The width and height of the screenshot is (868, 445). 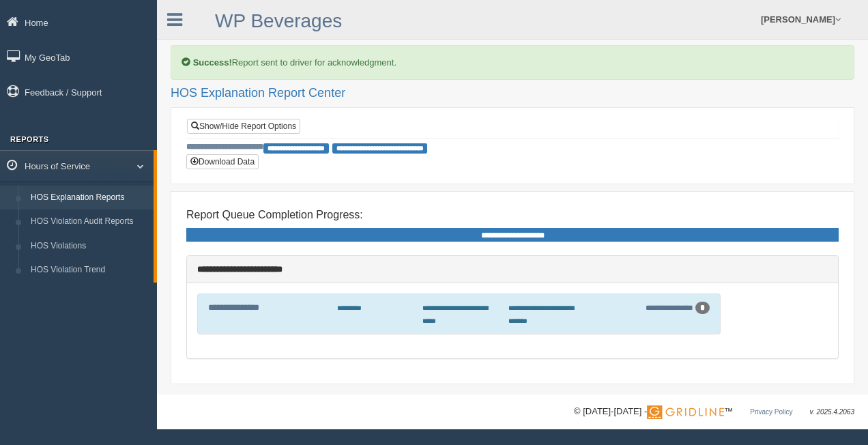 I want to click on div: Report sent to driver for acknowledgment., so click(x=512, y=62).